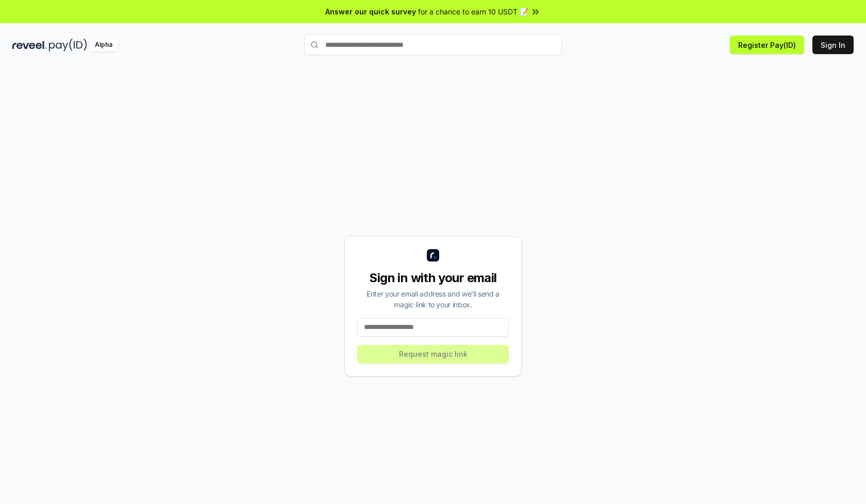 The width and height of the screenshot is (866, 504). Describe the element at coordinates (68, 45) in the screenshot. I see `img: pay_id` at that location.